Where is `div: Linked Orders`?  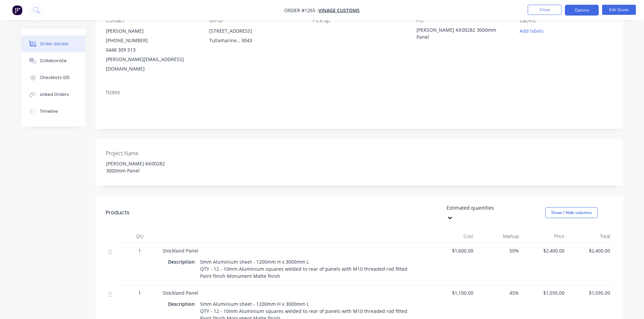
div: Linked Orders is located at coordinates (54, 94).